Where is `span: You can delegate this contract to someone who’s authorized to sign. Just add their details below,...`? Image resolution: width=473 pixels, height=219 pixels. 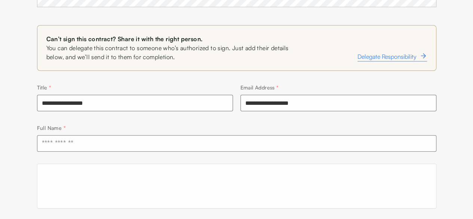
span: You can delegate this contract to someone who’s authorized to sign. Just add their details below,... is located at coordinates (172, 52).